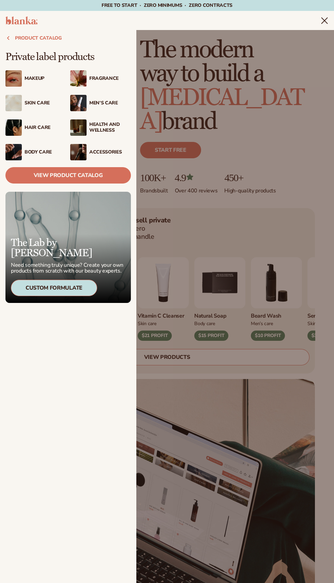  I want to click on a: Candles and incense on table. Health And Wellness, so click(101, 128).